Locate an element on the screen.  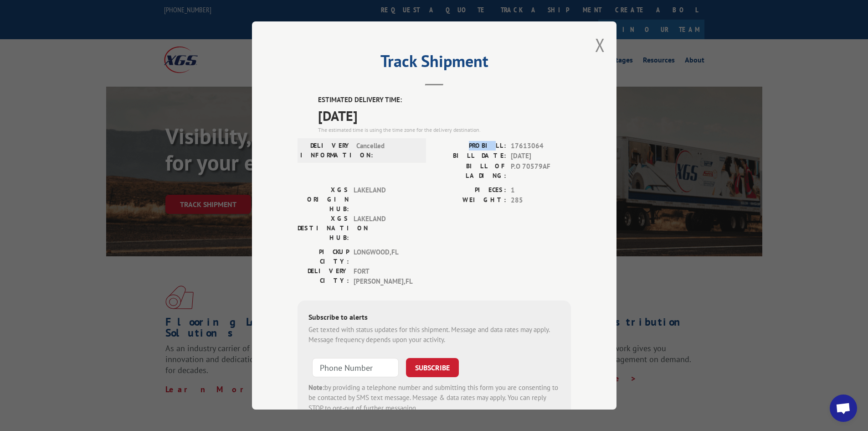
label: PROBILL: is located at coordinates (470, 146).